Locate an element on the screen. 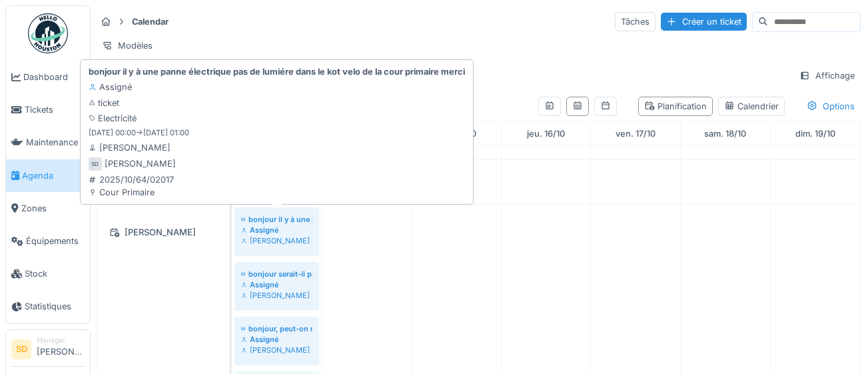 The image size is (866, 374). span: Dashboard is located at coordinates (54, 77).